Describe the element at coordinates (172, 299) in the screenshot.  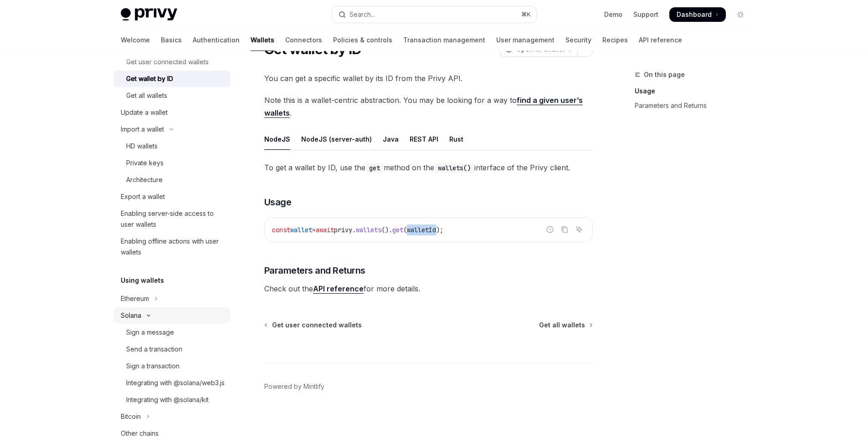
I see `button: Toggle Ethereum section` at that location.